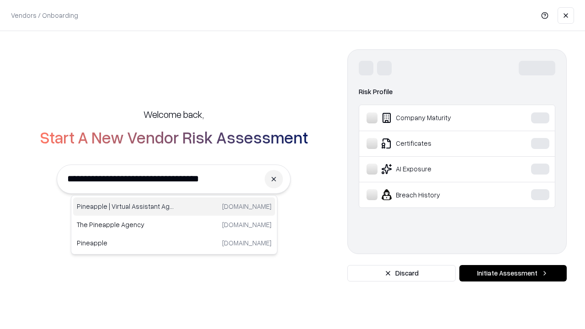 The width and height of the screenshot is (585, 329). Describe the element at coordinates (435, 144) in the screenshot. I see `div: Certificates` at that location.